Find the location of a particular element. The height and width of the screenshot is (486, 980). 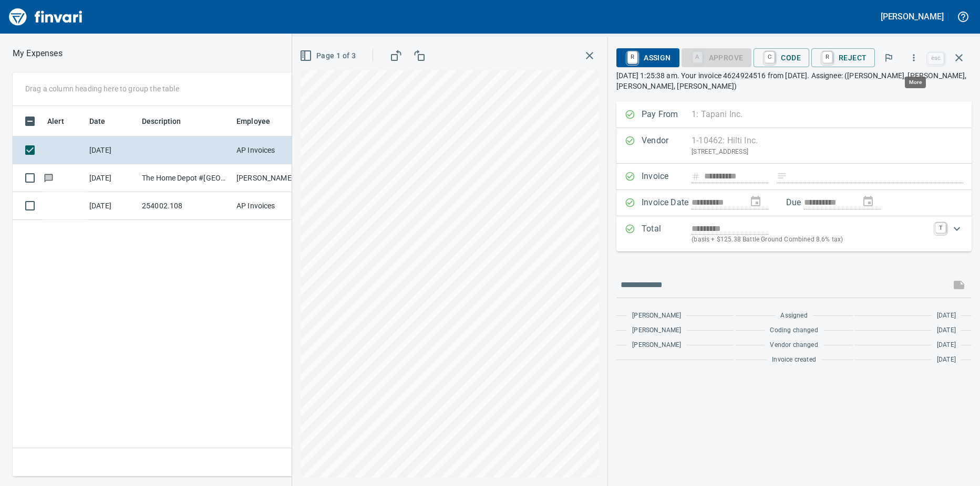

a: Finvari is located at coordinates (46, 17).